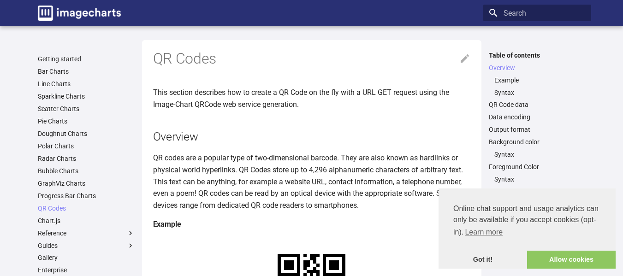  What do you see at coordinates (527, 229) in the screenshot?
I see `div: cookieconsent` at bounding box center [527, 229].